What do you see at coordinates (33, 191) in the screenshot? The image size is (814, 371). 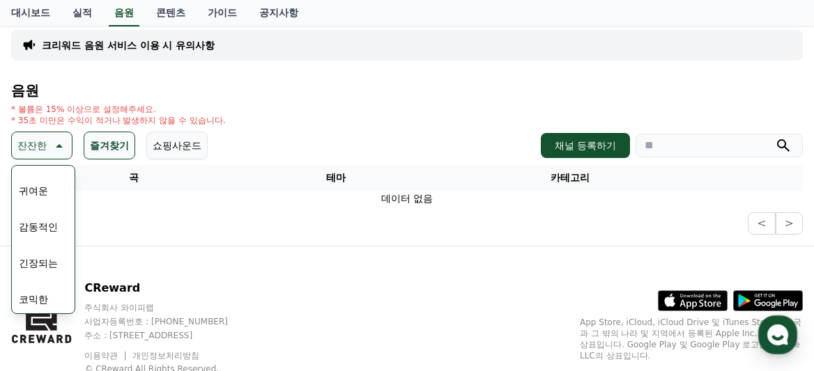 I see `button: 귀여운` at bounding box center [33, 191].